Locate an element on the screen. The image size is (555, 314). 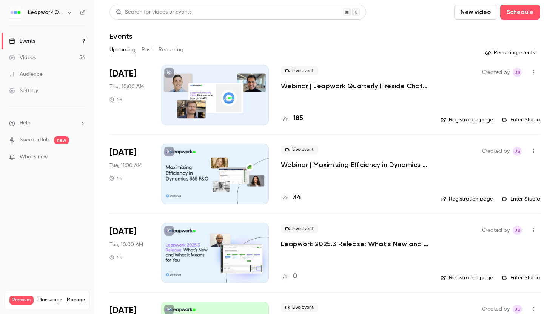
h4: 0 is located at coordinates (295, 277).